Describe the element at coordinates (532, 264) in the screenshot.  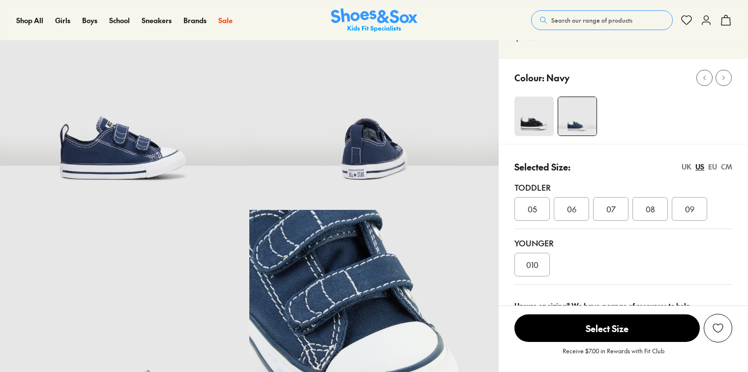
I see `span: 010` at that location.